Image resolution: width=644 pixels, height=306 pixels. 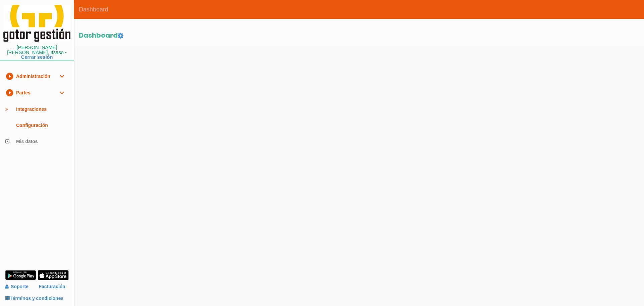 I want to click on img: itcons-logo, so click(x=37, y=23).